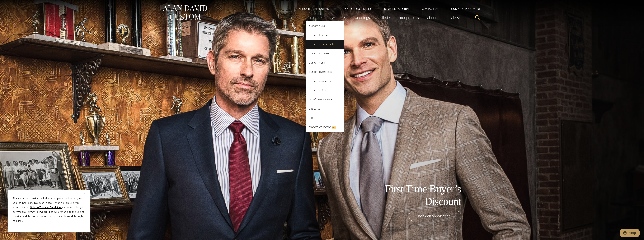 The image size is (644, 240). Describe the element at coordinates (46, 208) in the screenshot. I see `u: Website Terms & Conditions` at that location.